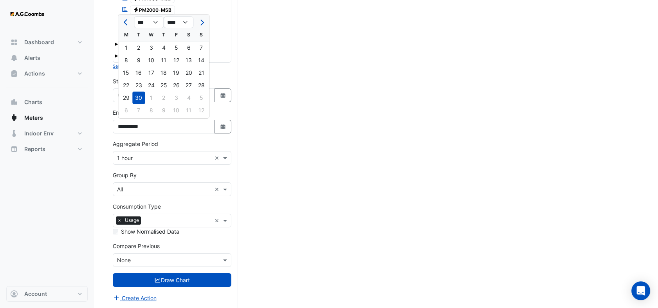  Describe the element at coordinates (163, 85) in the screenshot. I see `div: 25` at that location.